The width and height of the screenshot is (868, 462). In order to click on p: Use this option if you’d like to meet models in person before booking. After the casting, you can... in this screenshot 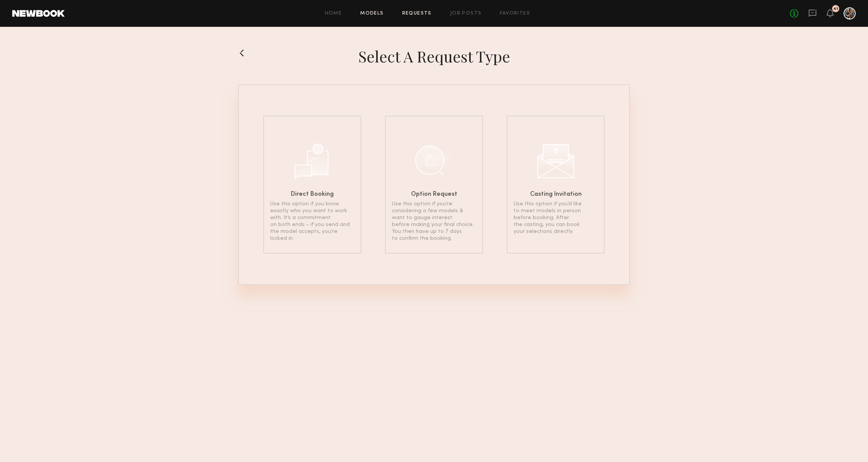, I will do `click(556, 218)`.